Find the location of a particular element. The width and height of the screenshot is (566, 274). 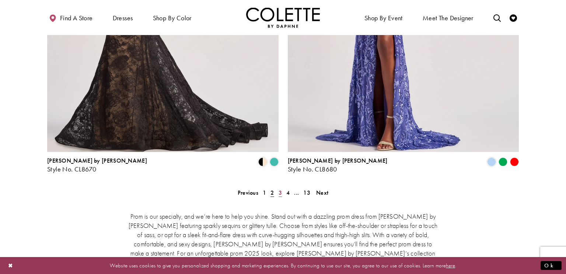

button: Close Dialog is located at coordinates (11, 265).